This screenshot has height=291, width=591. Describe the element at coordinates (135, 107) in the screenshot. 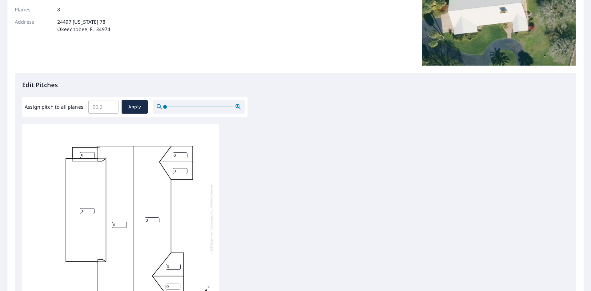

I see `span: Apply` at that location.